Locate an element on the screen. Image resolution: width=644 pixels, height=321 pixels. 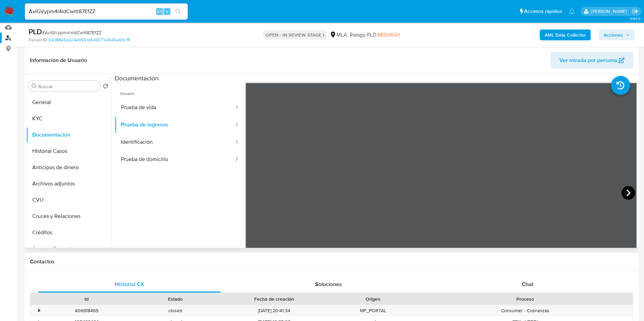
a: 59d88a5ed24e9551d549071c4645e6fd is located at coordinates (89, 40).